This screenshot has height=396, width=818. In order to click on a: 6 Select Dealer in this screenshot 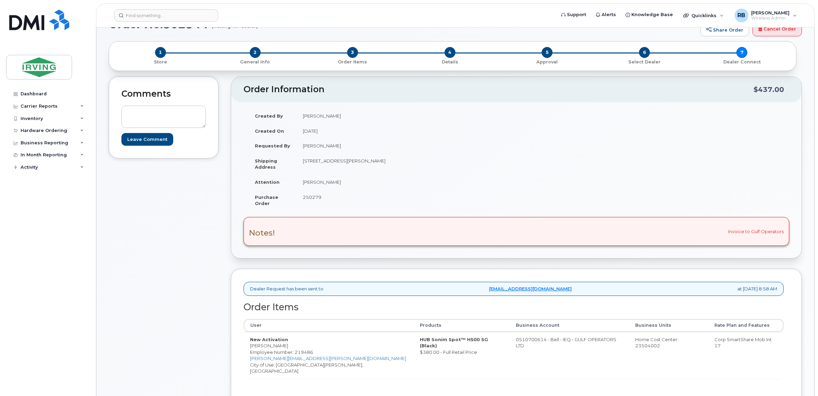, I will do `click(644, 61)`.